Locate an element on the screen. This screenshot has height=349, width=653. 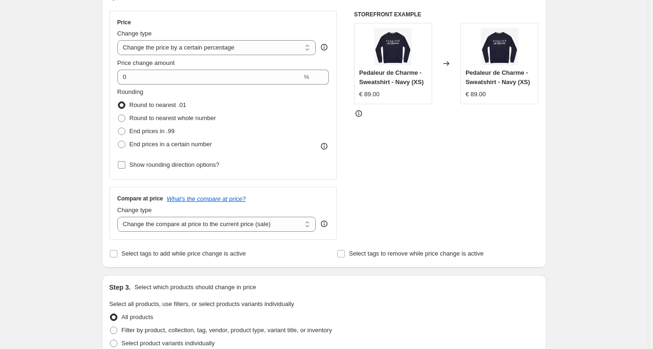
span: Round to nearest .01 is located at coordinates (158, 105).